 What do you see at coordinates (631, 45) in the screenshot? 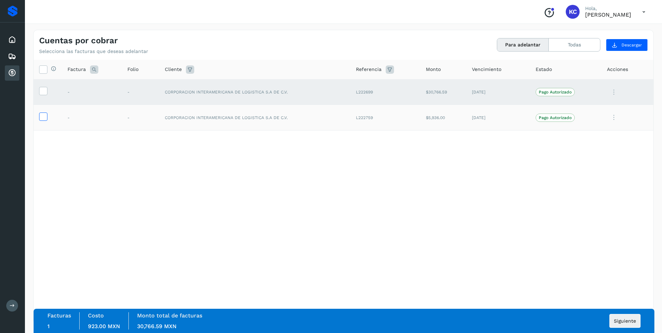
I see `span: Descargar` at bounding box center [631, 45].